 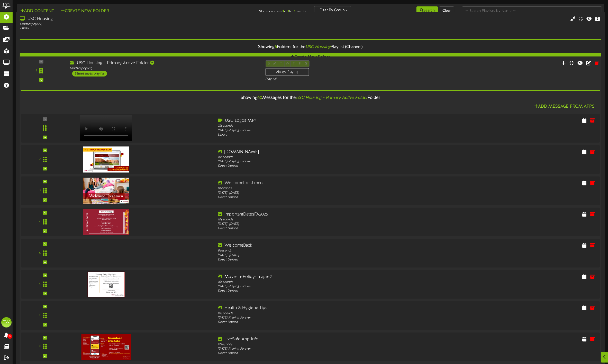 I want to click on div: WelcomeBack, so click(x=335, y=245).